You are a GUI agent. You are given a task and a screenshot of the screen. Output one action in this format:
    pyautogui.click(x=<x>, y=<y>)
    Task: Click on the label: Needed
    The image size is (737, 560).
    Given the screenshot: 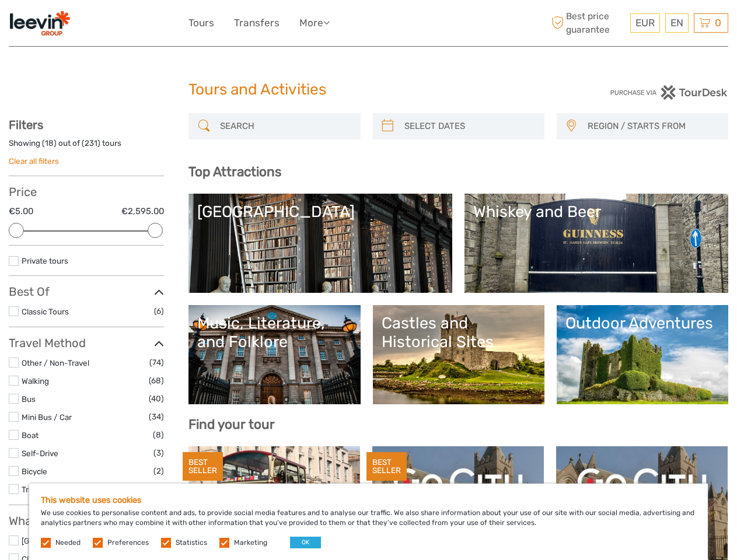 What is the action you would take?
    pyautogui.click(x=67, y=543)
    